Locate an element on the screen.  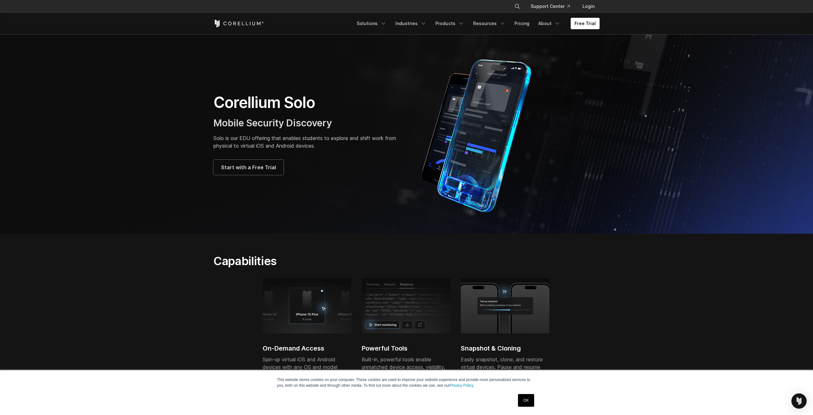
a: Login is located at coordinates (588, 6).